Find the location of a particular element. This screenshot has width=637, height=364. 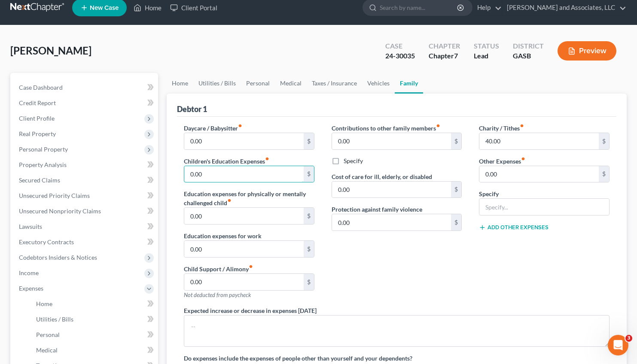

div: Case is located at coordinates (400, 46).